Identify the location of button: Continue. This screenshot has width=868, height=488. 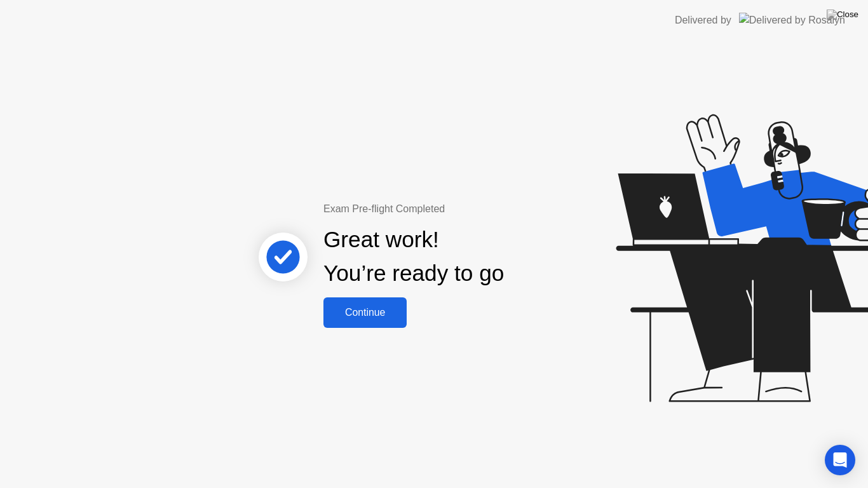
(365, 313).